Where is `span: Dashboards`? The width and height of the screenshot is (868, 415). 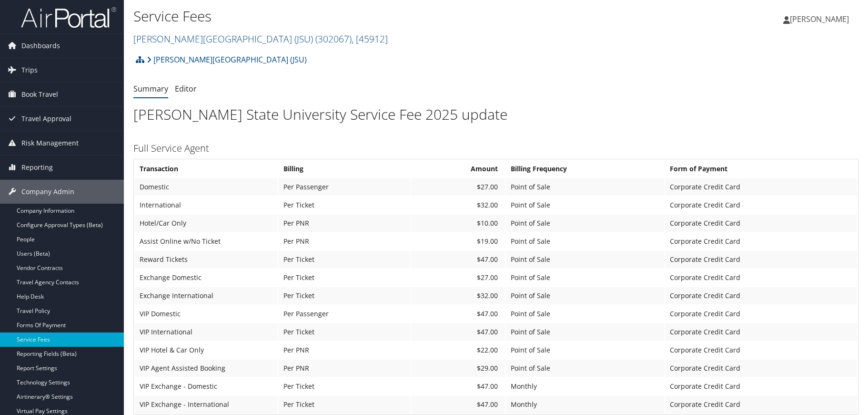 span: Dashboards is located at coordinates (40, 46).